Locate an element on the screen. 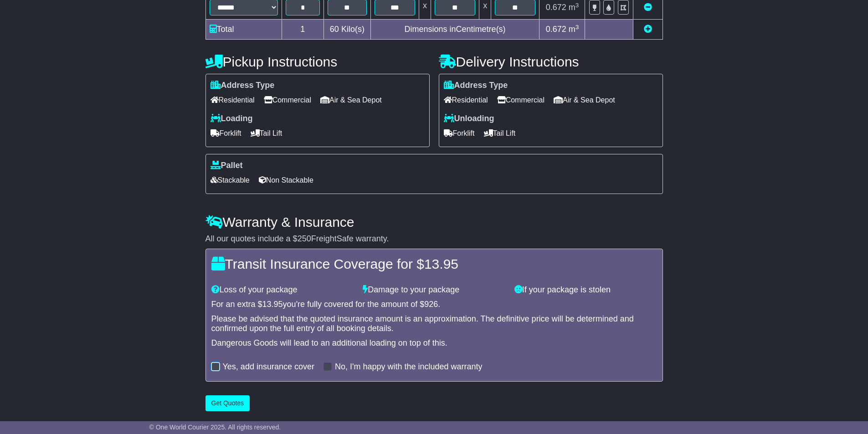  td: Dimensions in Centimetre(s) is located at coordinates (455, 30).